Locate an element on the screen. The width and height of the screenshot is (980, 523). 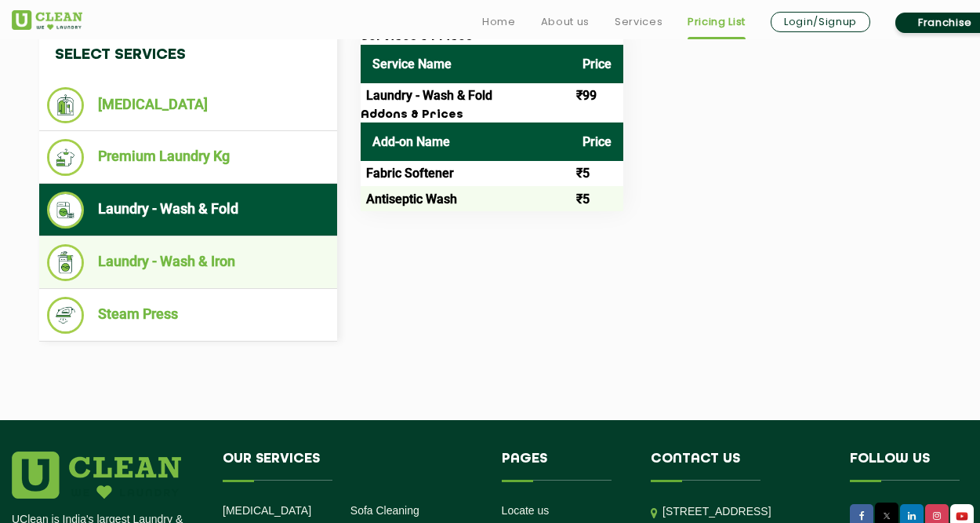
li: Laundry - Wash & Iron is located at coordinates (188, 262).